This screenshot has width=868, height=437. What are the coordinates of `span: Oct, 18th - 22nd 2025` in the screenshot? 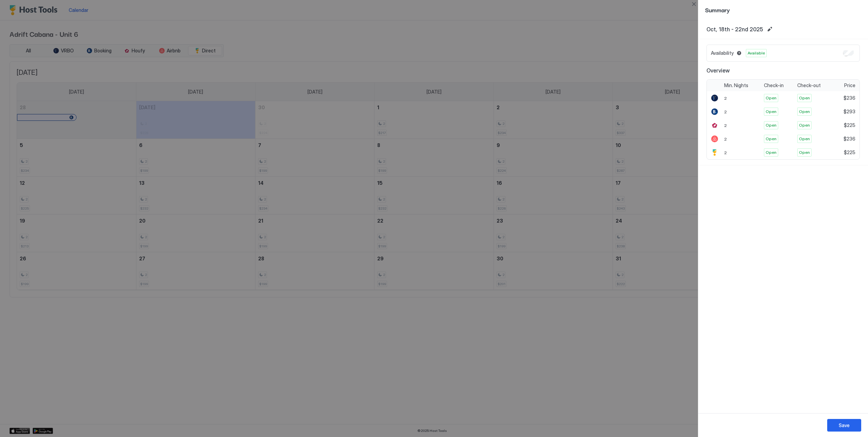 It's located at (735, 30).